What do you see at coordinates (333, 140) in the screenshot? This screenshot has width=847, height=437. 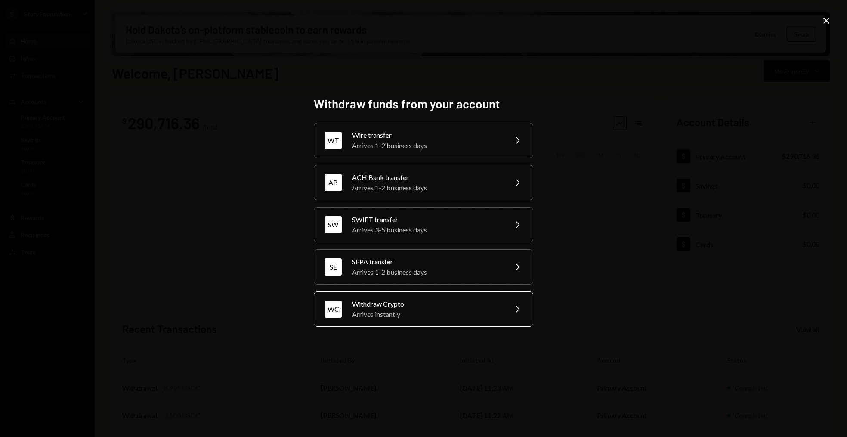 I see `div: WT` at bounding box center [333, 140].